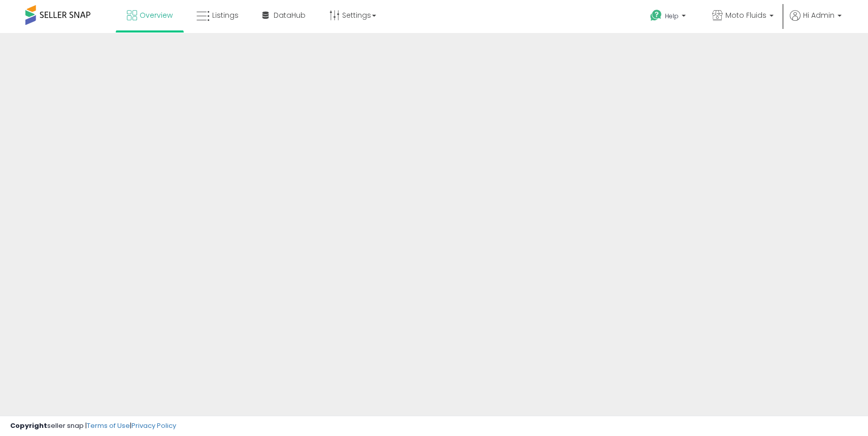 The image size is (868, 436). Describe the element at coordinates (816, 21) in the screenshot. I see `a: Hi Admin` at that location.